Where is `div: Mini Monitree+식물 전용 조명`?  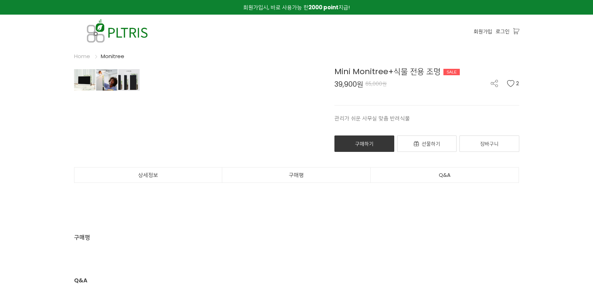 div: Mini Monitree+식물 전용 조명 is located at coordinates (427, 71).